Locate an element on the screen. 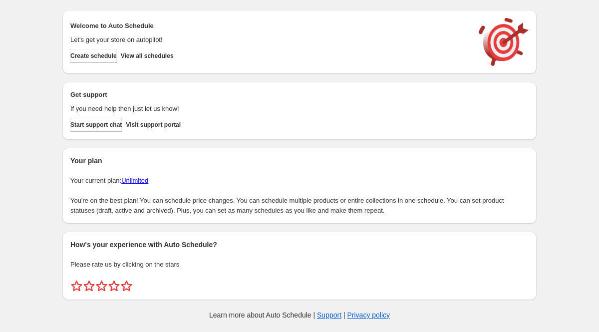  h2: Welcome to Auto Schedule is located at coordinates (270, 26).